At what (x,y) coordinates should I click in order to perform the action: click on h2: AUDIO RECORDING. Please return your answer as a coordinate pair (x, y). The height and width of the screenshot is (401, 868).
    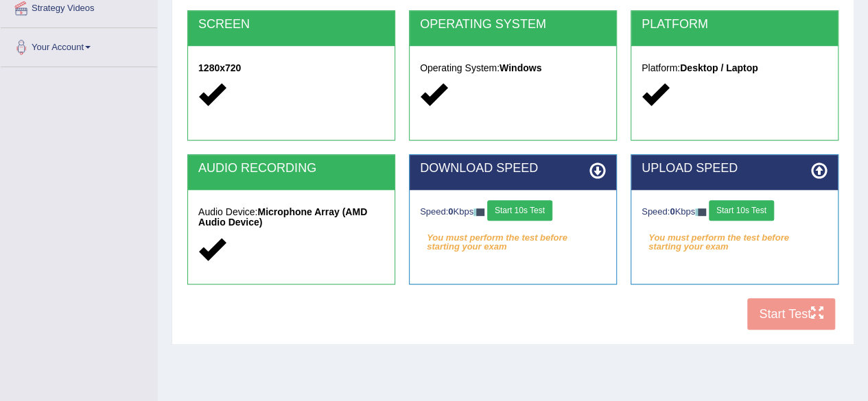
    Looking at the image, I should click on (291, 169).